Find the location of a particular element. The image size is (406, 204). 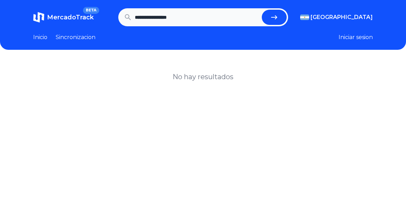

span: BETA is located at coordinates (91, 10).